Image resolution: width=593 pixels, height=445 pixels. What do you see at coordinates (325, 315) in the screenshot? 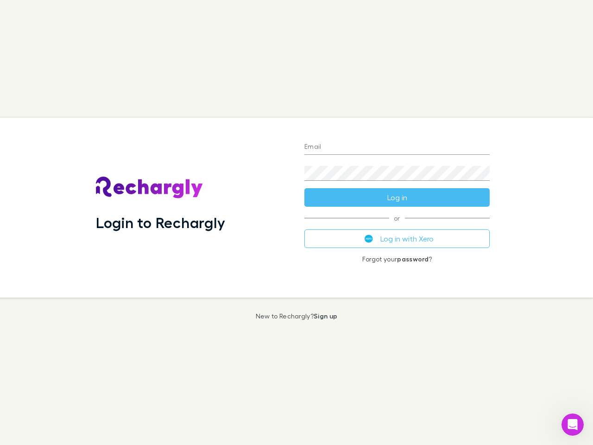
I see `a: Sign up` at bounding box center [325, 315].